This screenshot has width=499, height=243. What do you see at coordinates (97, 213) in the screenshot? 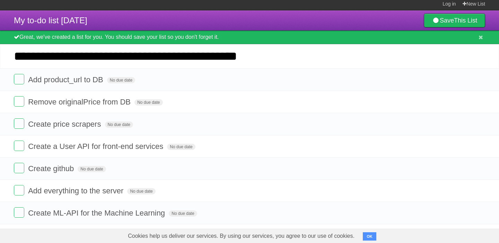
I see `span: Create ML-API for the Machine Learning` at bounding box center [97, 213].